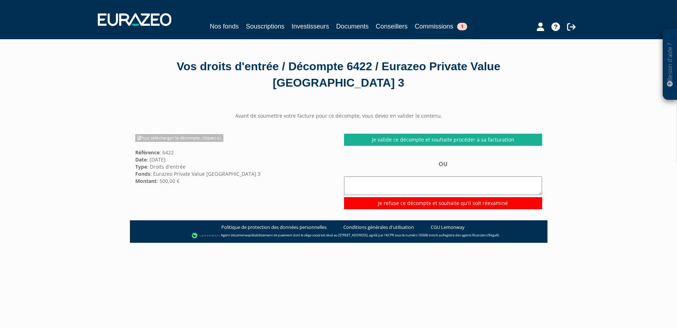 This screenshot has height=328, width=677. I want to click on a: Souscriptions, so click(265, 26).